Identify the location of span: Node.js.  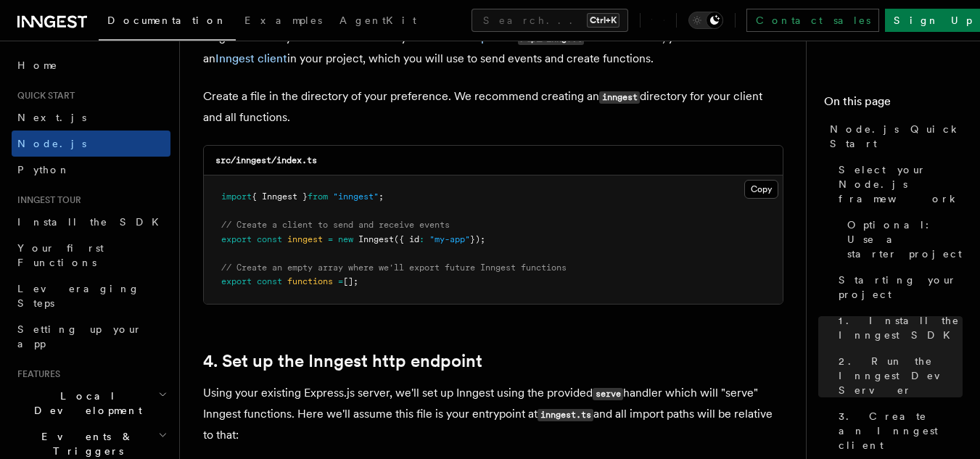
(51, 144).